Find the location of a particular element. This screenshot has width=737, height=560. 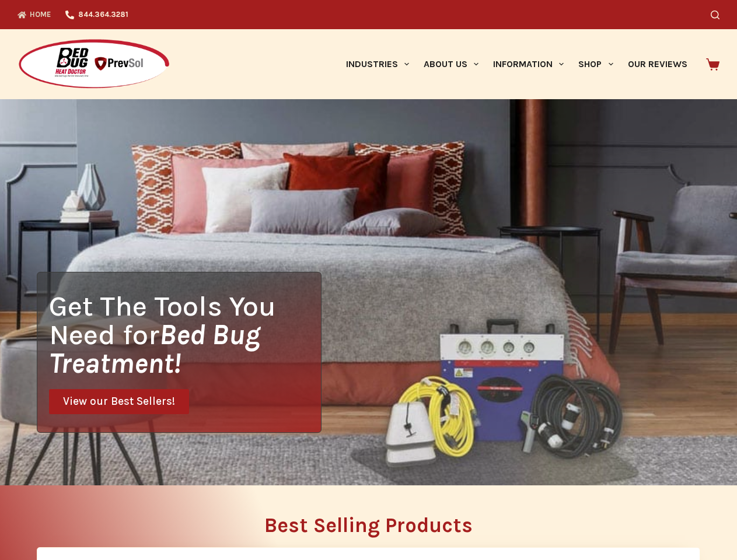

a: Shop is located at coordinates (595, 64).